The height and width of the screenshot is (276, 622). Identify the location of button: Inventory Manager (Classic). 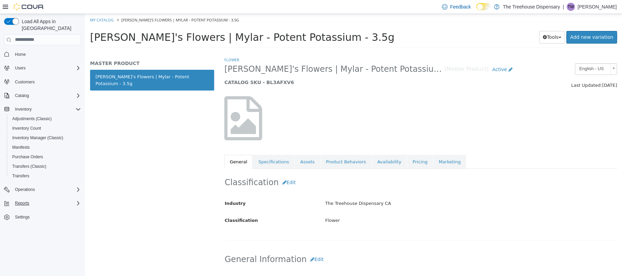
(45, 138).